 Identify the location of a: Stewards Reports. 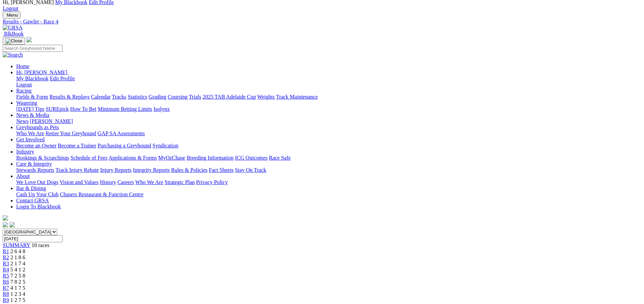
(35, 170).